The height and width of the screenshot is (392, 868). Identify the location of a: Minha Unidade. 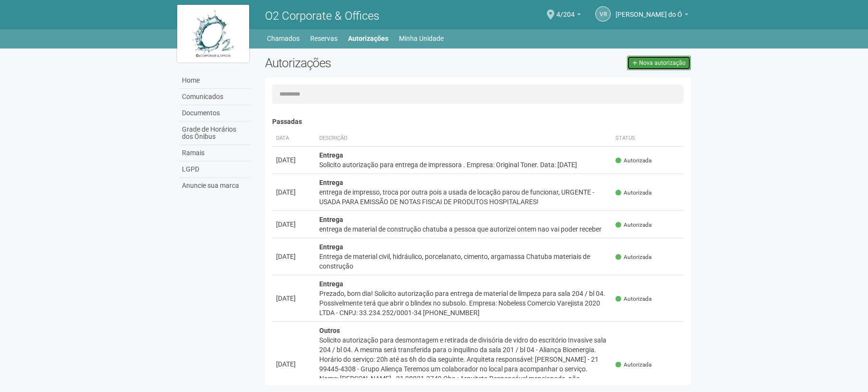
(421, 39).